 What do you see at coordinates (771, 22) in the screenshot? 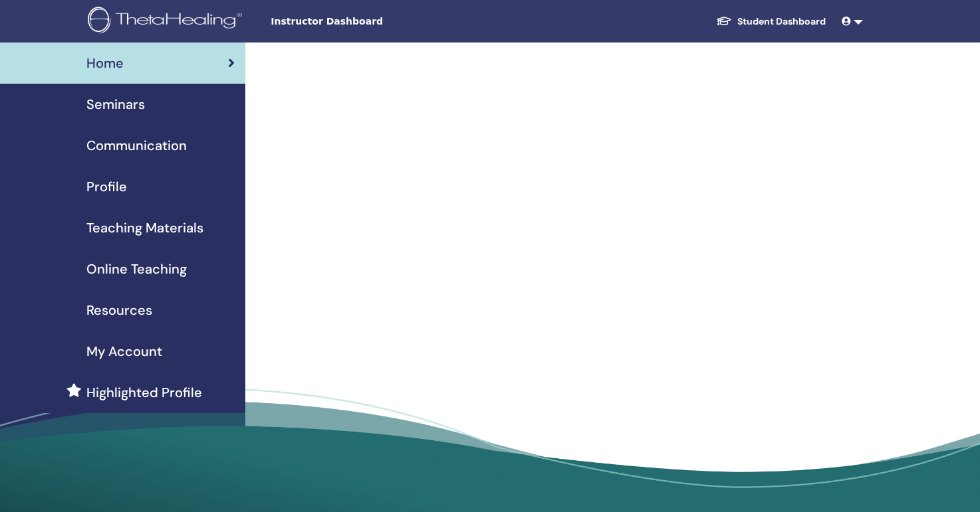
I see `a: Student Dashboard` at bounding box center [771, 22].